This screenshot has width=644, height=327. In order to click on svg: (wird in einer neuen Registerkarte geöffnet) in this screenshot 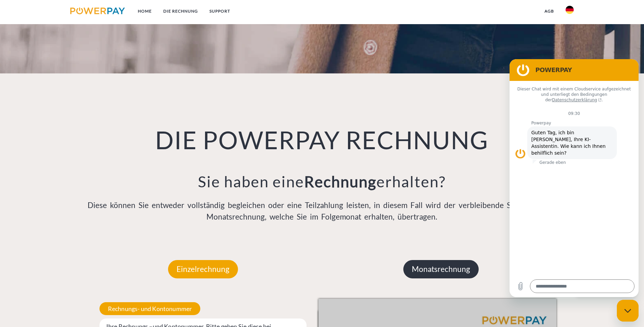, I will do `click(89, 40)`.